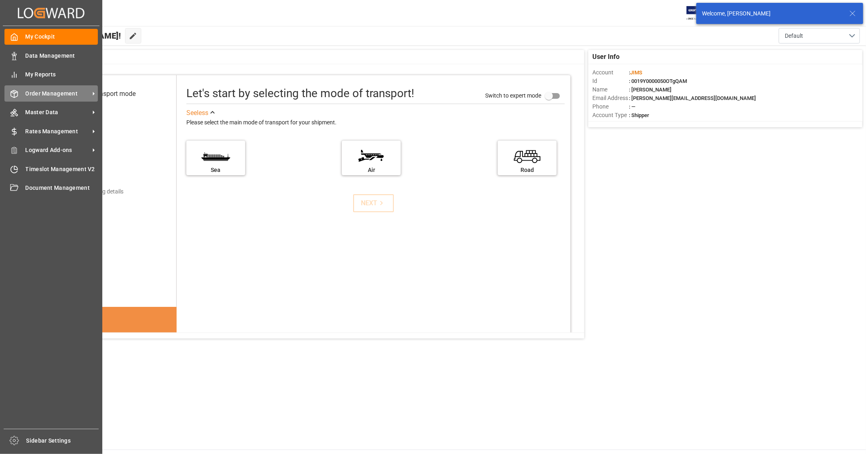  What do you see at coordinates (639, 115) in the screenshot?
I see `span: : Shipper` at bounding box center [639, 115].